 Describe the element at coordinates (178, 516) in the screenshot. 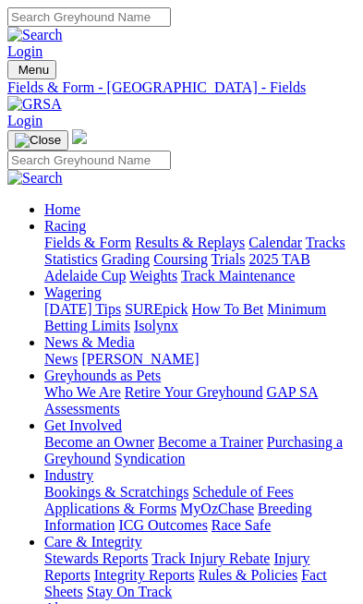

I see `a: Breeding Information` at that location.